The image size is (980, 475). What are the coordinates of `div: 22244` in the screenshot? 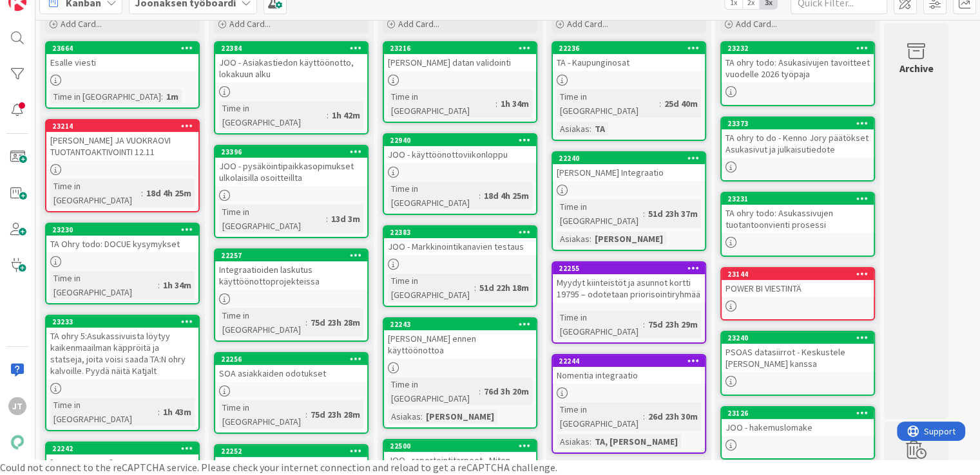 It's located at (631, 361).